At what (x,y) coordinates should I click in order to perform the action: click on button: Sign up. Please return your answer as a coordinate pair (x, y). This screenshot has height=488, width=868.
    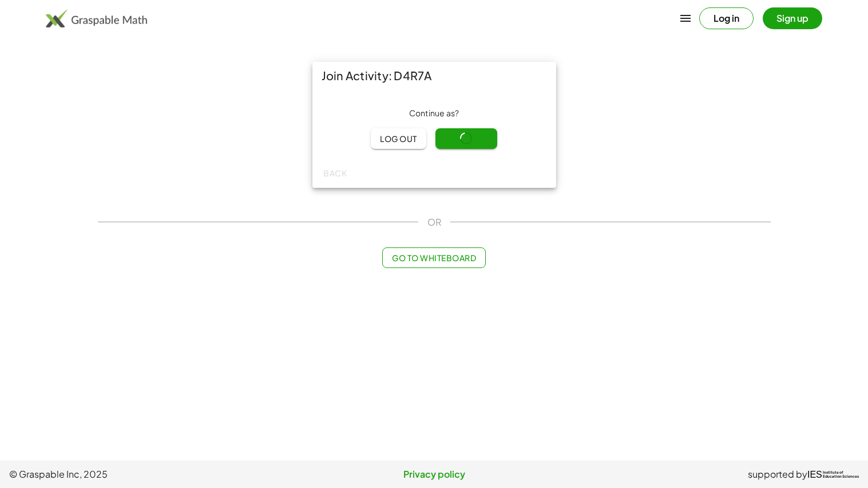
    Looking at the image, I should click on (793, 18).